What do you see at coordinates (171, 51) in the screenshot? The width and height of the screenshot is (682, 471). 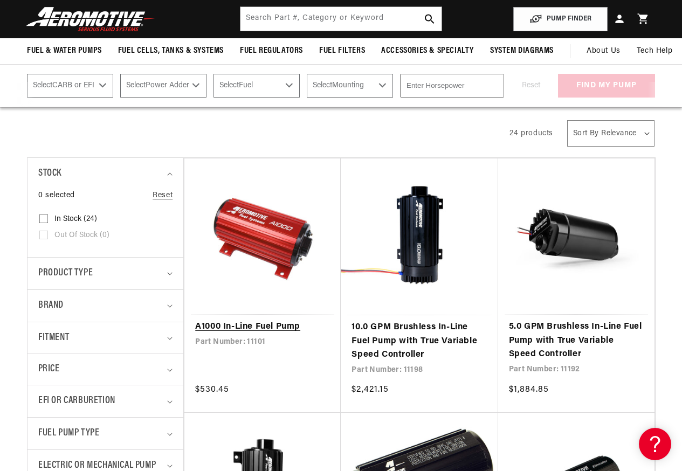 I see `summary: Fuel Cells, Tanks & Systems` at bounding box center [171, 51].